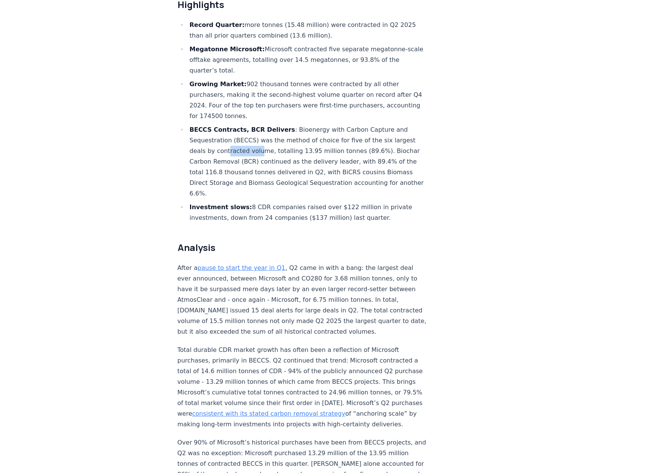  I want to click on a: pause to start the year in Q1, so click(241, 267).